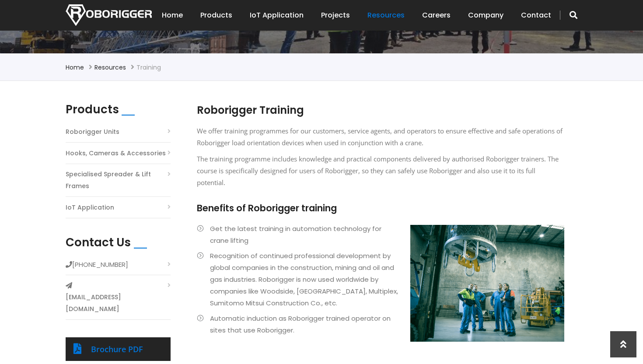 The image size is (643, 364). Describe the element at coordinates (92, 110) in the screenshot. I see `h2: Products` at that location.